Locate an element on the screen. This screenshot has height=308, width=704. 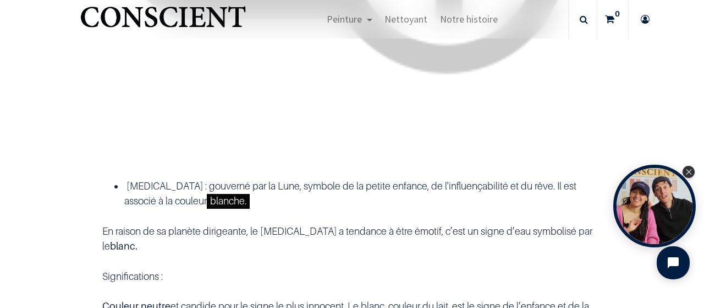
span: Nettoyant is located at coordinates (406, 19).